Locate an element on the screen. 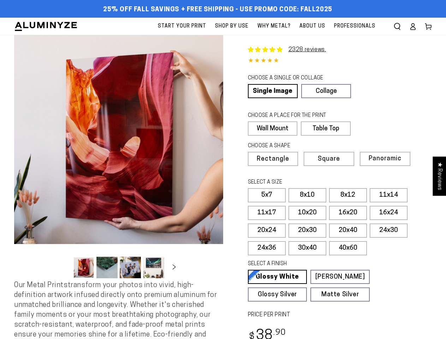 Image resolution: width=446 pixels, height=339 pixels. label: Wall Mount is located at coordinates (272, 128).